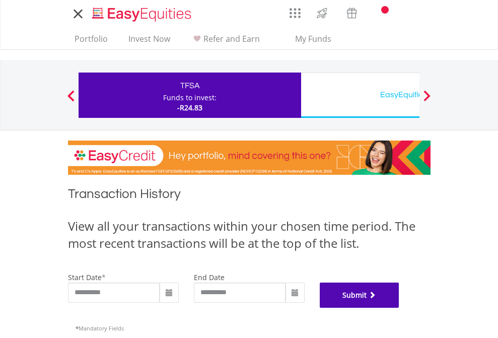 The width and height of the screenshot is (498, 338). I want to click on img: vouchers-v2.svg, so click(352, 13).